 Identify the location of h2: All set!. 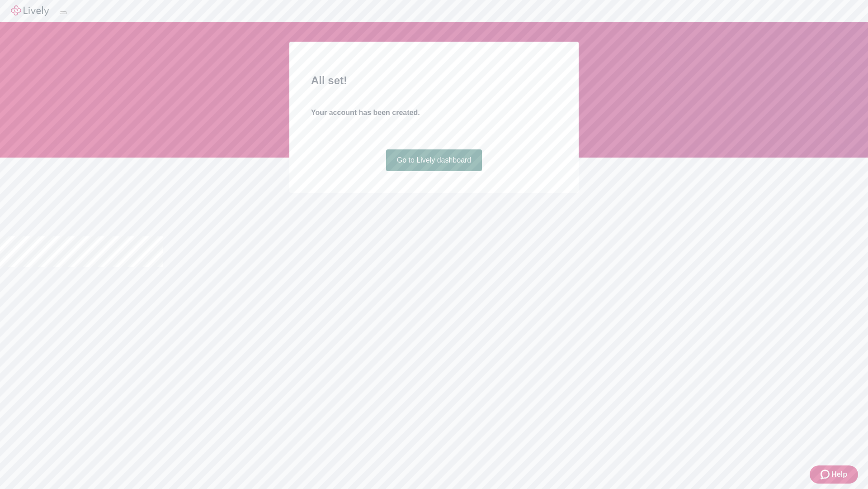
(434, 81).